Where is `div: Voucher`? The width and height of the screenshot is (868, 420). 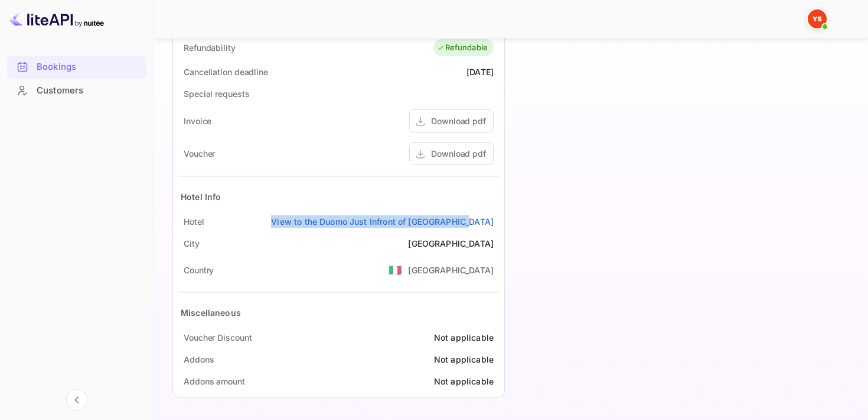
div: Voucher is located at coordinates (199, 153).